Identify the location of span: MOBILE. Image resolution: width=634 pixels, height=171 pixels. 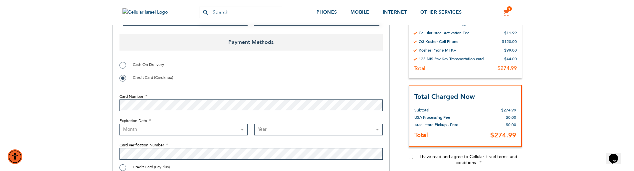
(360, 12).